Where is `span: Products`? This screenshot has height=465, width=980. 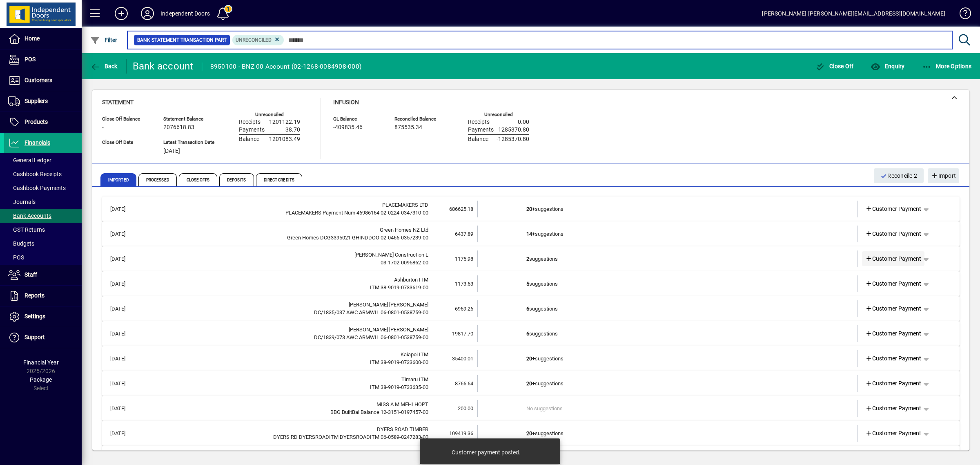 span: Products is located at coordinates (36, 122).